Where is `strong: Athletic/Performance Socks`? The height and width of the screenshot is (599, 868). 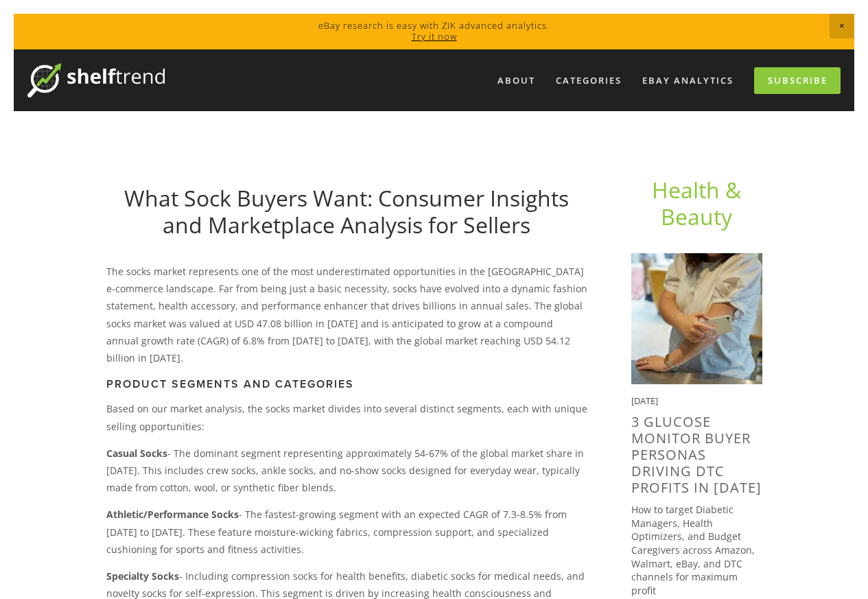
strong: Athletic/Performance Socks is located at coordinates (172, 514).